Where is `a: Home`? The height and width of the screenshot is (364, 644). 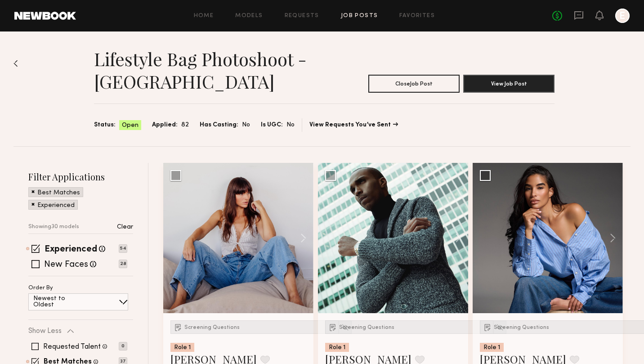 a: Home is located at coordinates (204, 16).